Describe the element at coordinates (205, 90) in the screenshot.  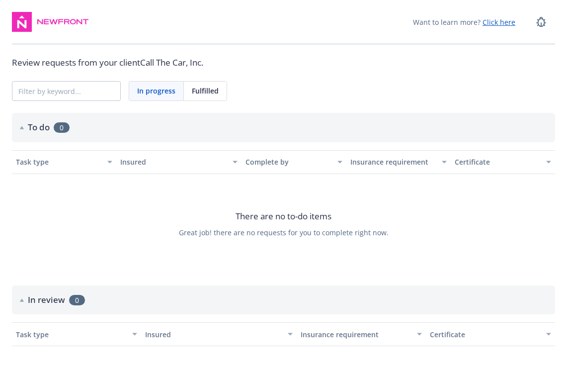
I see `span: Fulfilled` at that location.